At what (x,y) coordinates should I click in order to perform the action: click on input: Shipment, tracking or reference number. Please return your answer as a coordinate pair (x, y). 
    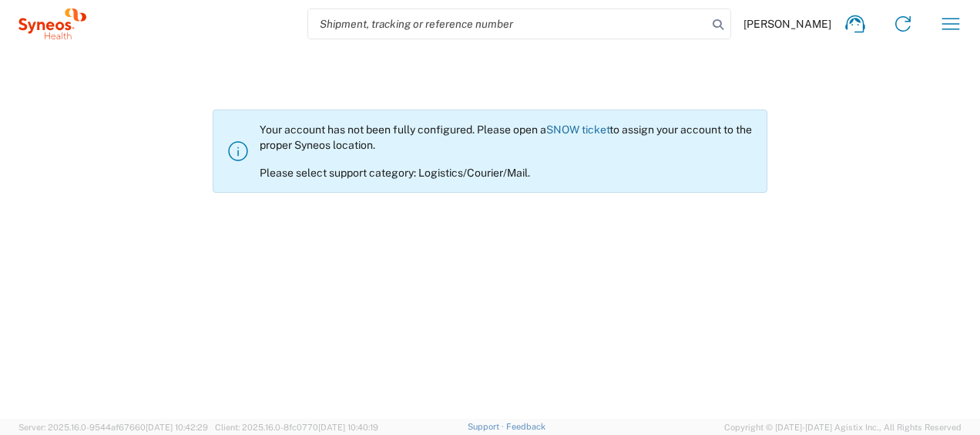
    Looking at the image, I should click on (508, 24).